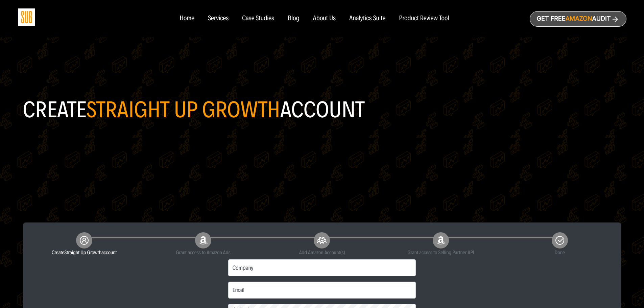  Describe the element at coordinates (322, 253) in the screenshot. I see `small: Add Amazon Account(s)` at that location.